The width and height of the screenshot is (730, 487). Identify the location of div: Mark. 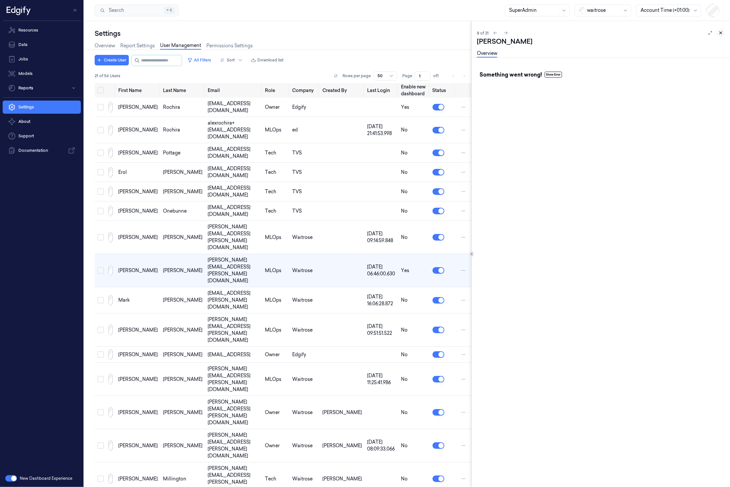
(138, 300).